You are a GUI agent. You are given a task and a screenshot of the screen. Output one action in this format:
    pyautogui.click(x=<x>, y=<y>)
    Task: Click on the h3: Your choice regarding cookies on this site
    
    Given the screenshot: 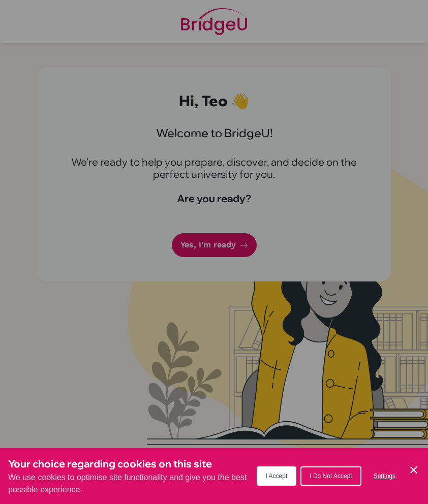 What is the action you would take?
    pyautogui.click(x=132, y=464)
    